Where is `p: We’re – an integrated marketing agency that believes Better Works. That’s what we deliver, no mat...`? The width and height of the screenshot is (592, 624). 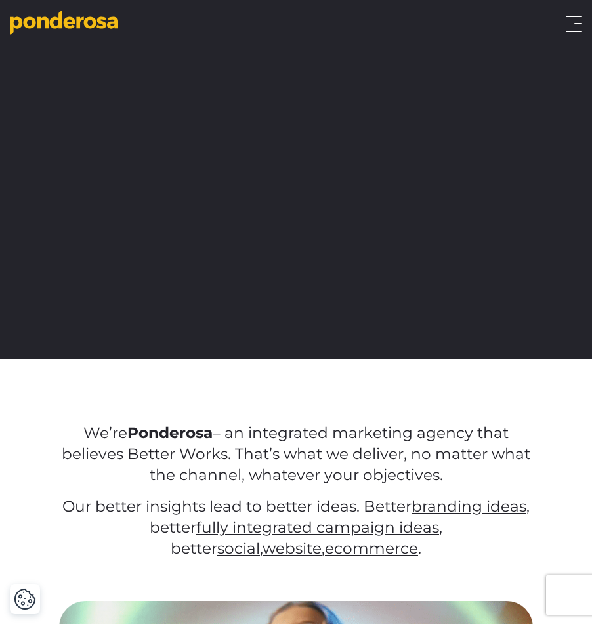 p: We’re – an integrated marketing agency that believes Better Works. That’s what we deliver, no mat... is located at coordinates (296, 454).